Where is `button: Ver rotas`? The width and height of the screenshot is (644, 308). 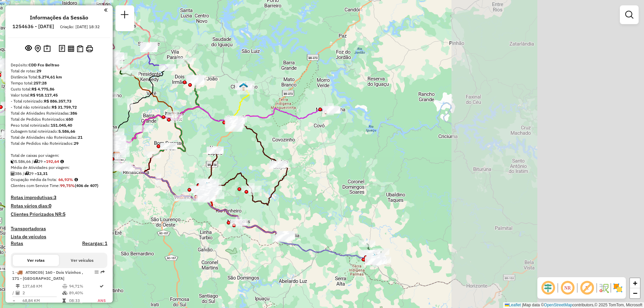
button: Ver rotas is located at coordinates (36, 260).